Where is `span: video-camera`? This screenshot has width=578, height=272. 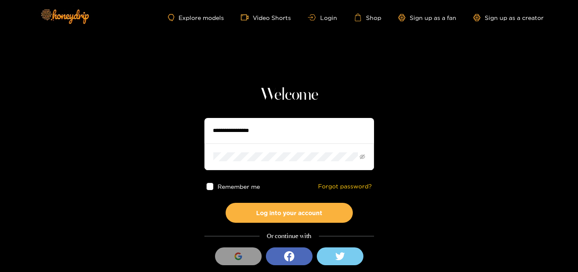 span: video-camera is located at coordinates (247, 17).